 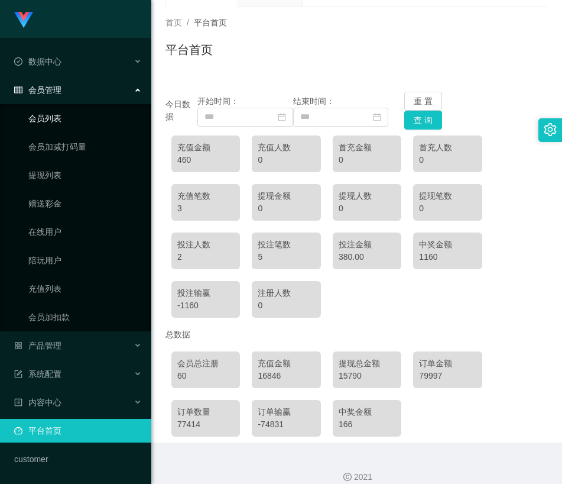 What do you see at coordinates (448, 257) in the screenshot?
I see `div: 1160` at bounding box center [448, 257].